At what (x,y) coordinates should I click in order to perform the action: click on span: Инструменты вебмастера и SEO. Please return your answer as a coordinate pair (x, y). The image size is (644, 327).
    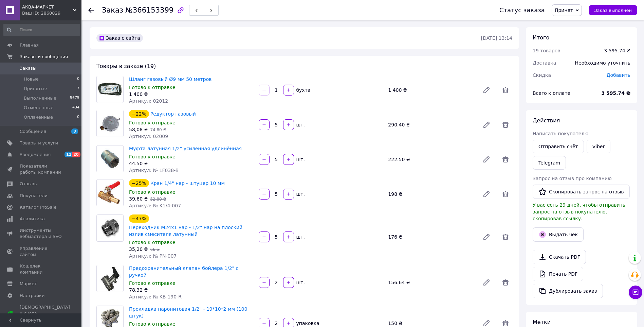
    Looking at the image, I should click on (41, 234).